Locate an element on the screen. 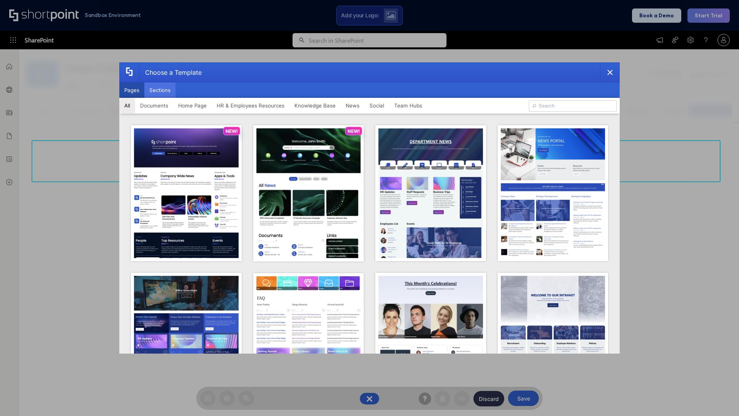 The width and height of the screenshot is (739, 416). button: Sections is located at coordinates (160, 90).